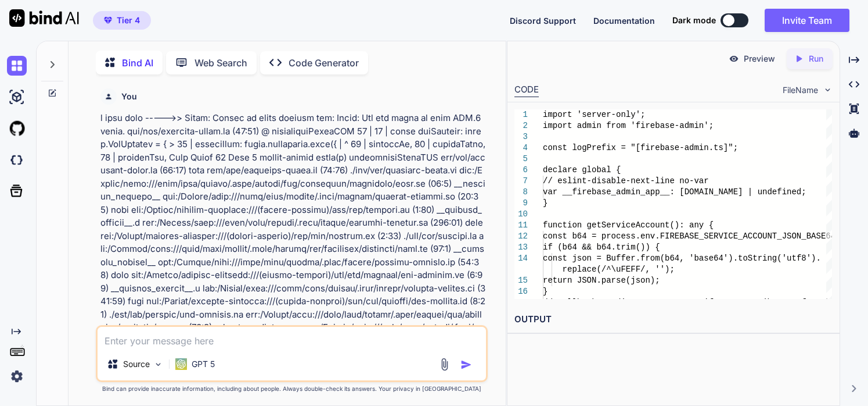 The height and width of the screenshot is (406, 868). Describe the element at coordinates (138, 63) in the screenshot. I see `p: Bind AI` at that location.